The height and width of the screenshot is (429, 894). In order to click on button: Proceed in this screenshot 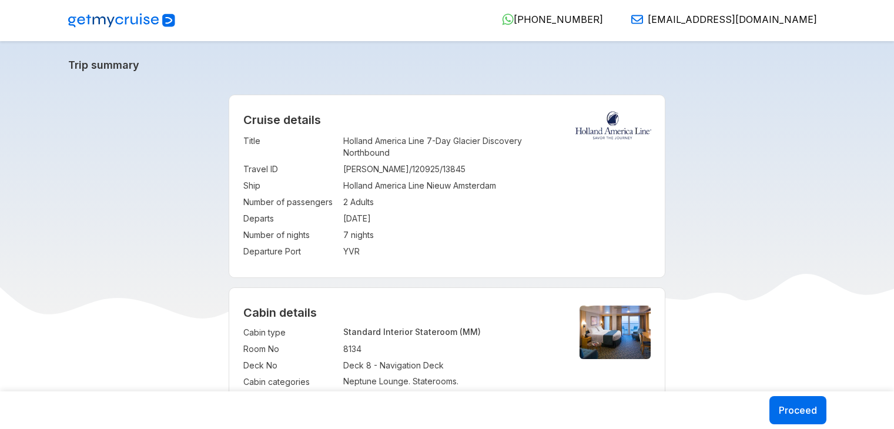, I will do `click(798, 410)`.